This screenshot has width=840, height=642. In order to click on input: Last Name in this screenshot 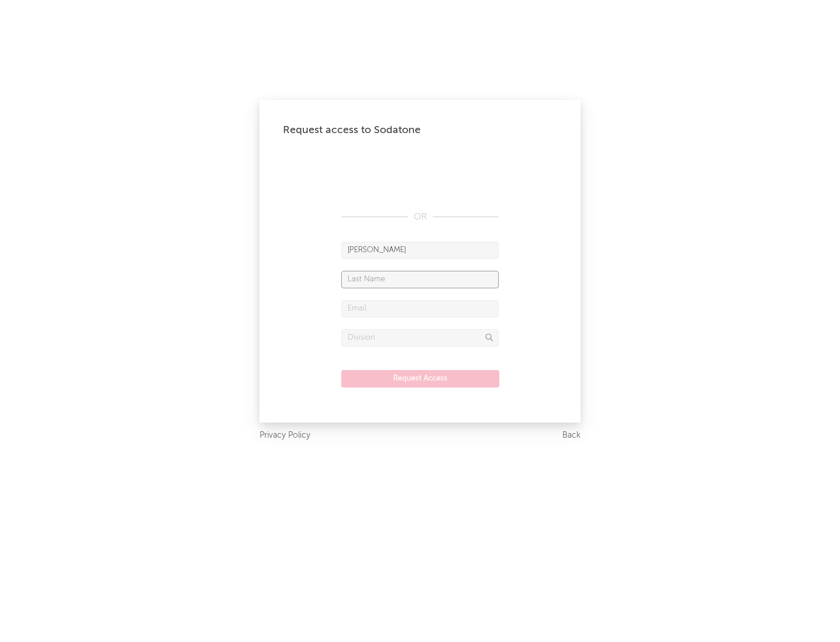, I will do `click(420, 280)`.